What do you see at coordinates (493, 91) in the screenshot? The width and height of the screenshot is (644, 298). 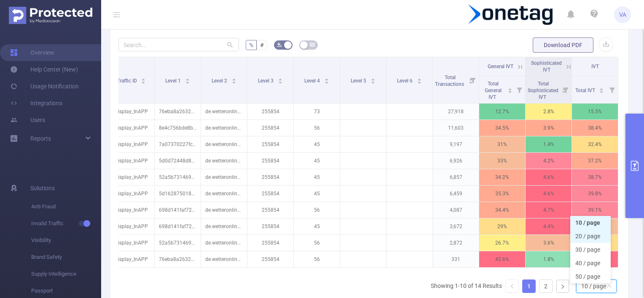 I see `span: Total General IVT` at bounding box center [493, 91].